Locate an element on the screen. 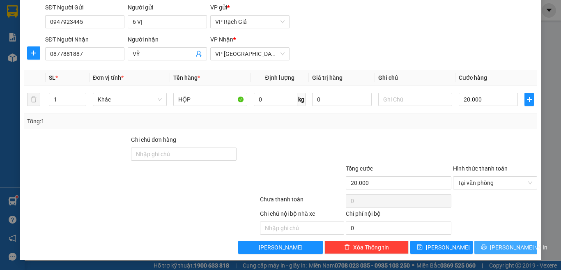 This screenshot has height=270, width=561. span: Cước hàng is located at coordinates (472, 78).